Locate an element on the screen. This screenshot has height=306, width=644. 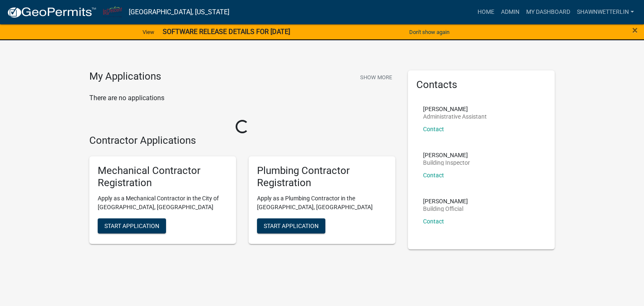
h5: Contacts is located at coordinates (481, 85).